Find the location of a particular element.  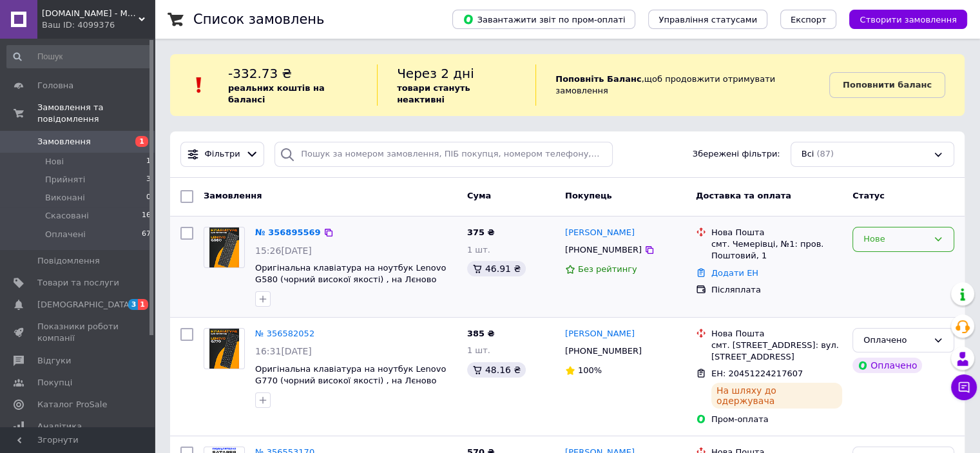

span: Статус is located at coordinates (868, 195).